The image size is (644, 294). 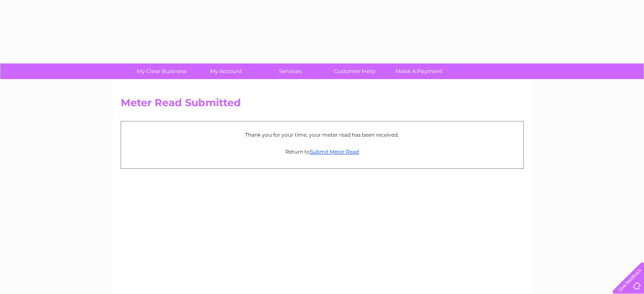 I want to click on a: My Clear Business, so click(x=161, y=71).